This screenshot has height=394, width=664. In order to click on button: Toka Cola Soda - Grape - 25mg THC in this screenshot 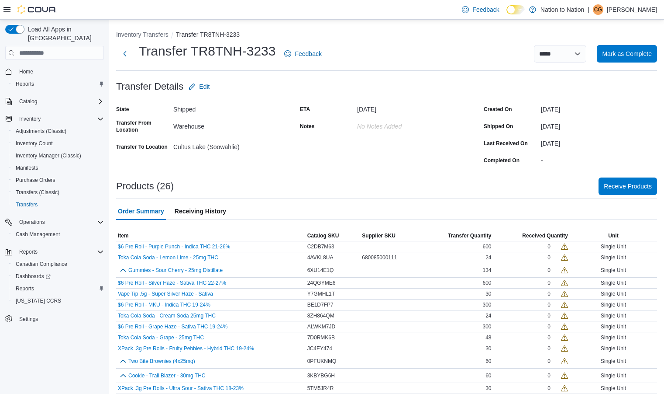, I will do `click(161, 337)`.